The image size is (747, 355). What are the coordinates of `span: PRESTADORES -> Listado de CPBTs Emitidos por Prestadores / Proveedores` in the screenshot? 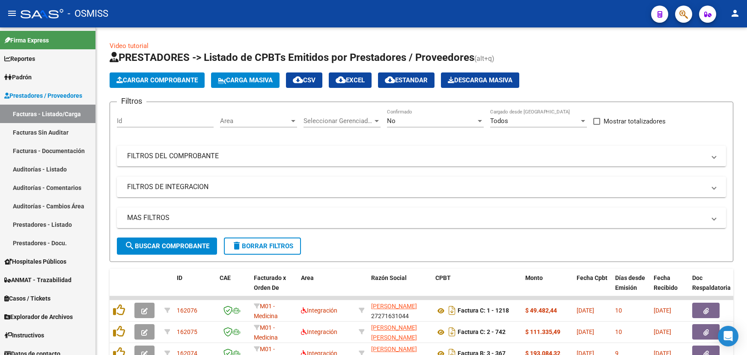 It's located at (292, 57).